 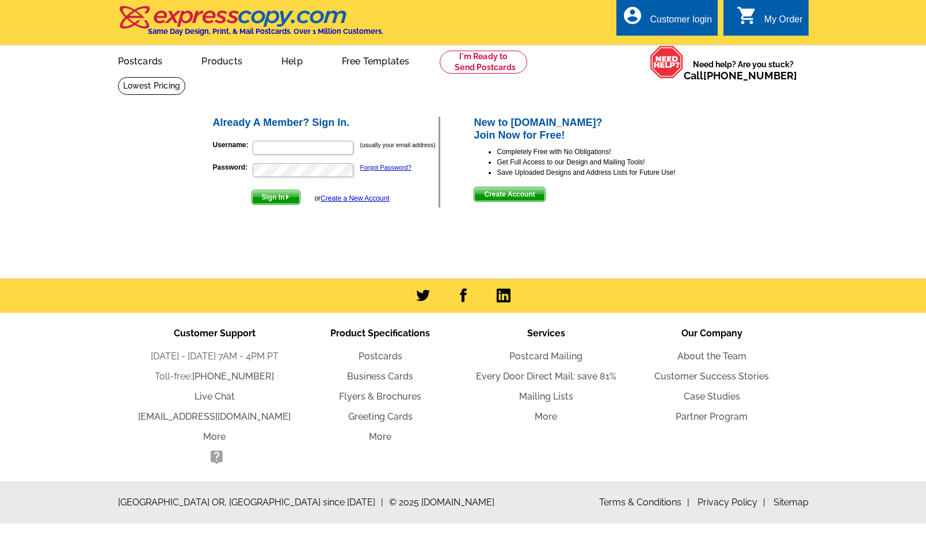 What do you see at coordinates (632, 16) in the screenshot?
I see `i: account_circle` at bounding box center [632, 16].